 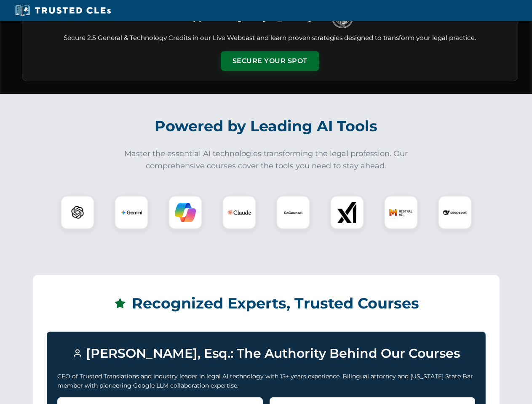 What do you see at coordinates (131, 212) in the screenshot?
I see `img: Gemini Logo` at bounding box center [131, 212].